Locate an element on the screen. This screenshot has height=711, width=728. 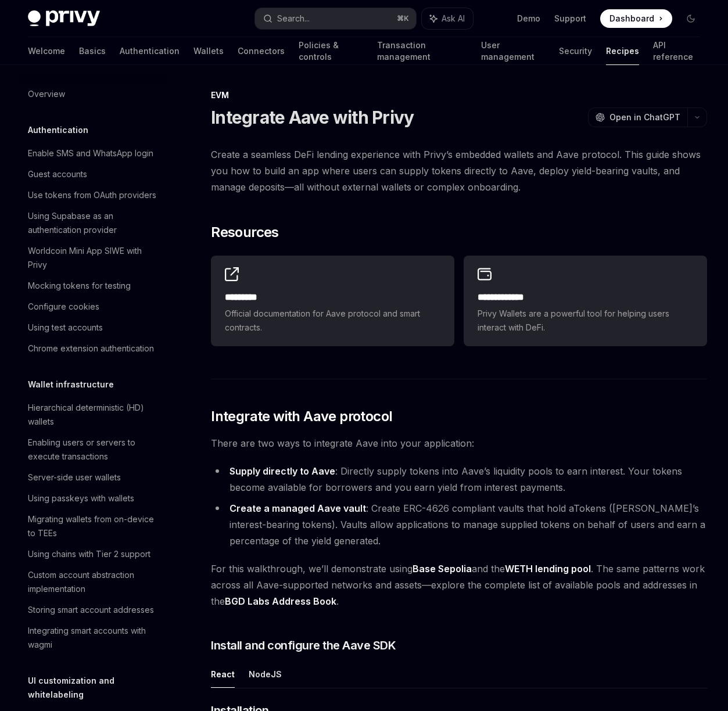
strong: Base Sepolia is located at coordinates (442, 569).